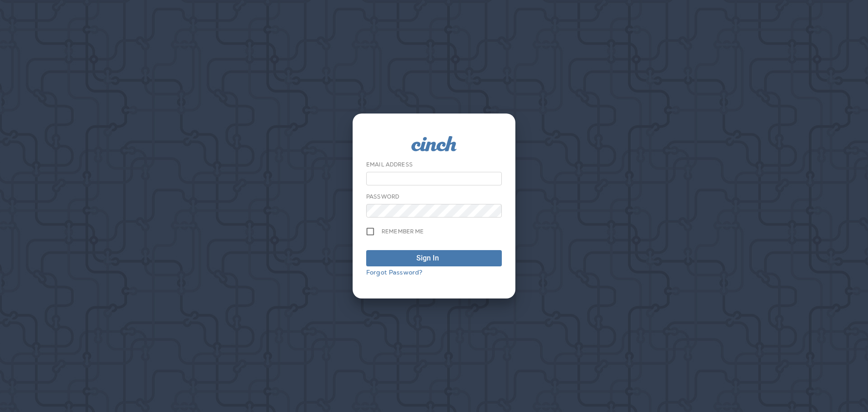 The image size is (868, 412). I want to click on label: Email Address, so click(389, 164).